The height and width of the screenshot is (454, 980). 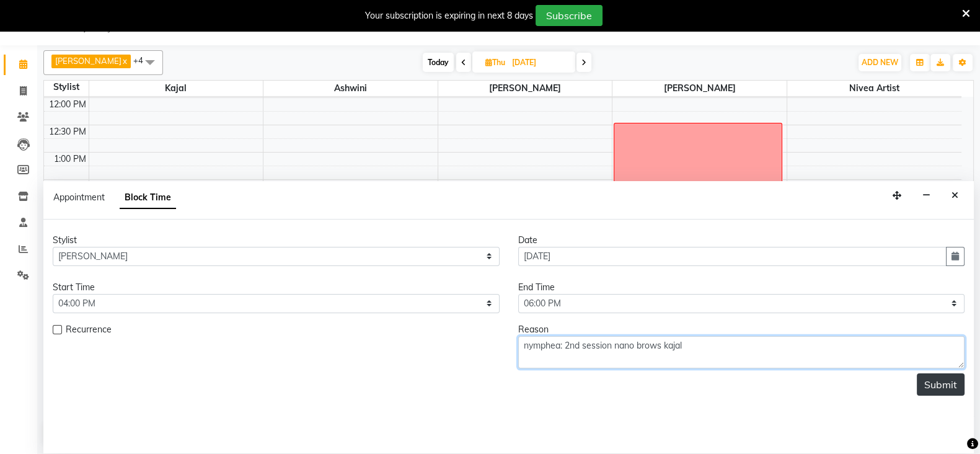 What do you see at coordinates (879, 62) in the screenshot?
I see `span: ADD NEW` at bounding box center [879, 62].